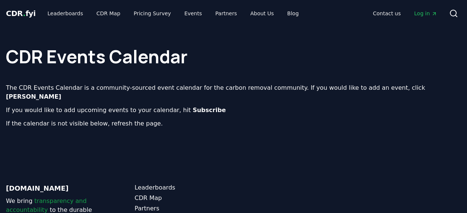 This screenshot has height=213, width=467. What do you see at coordinates (426, 13) in the screenshot?
I see `a: Log in` at bounding box center [426, 13].